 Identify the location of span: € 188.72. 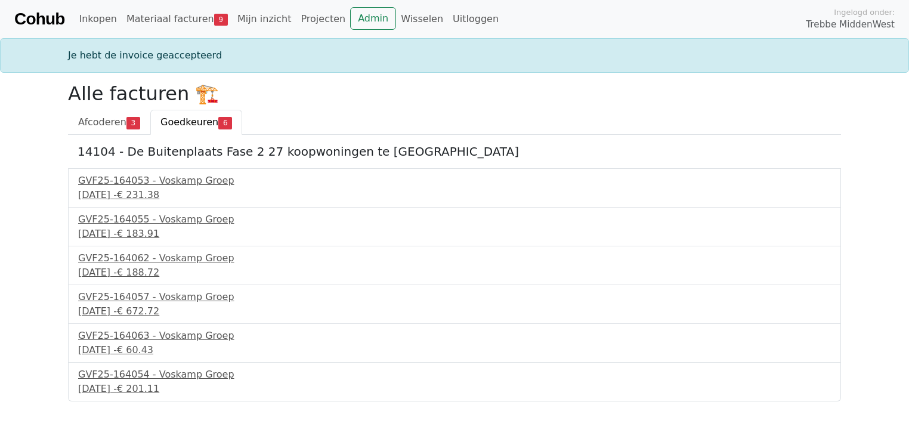
(138, 272).